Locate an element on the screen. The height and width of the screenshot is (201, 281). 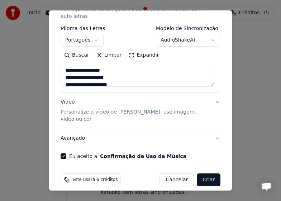
div: Vídeo is located at coordinates (135, 111).